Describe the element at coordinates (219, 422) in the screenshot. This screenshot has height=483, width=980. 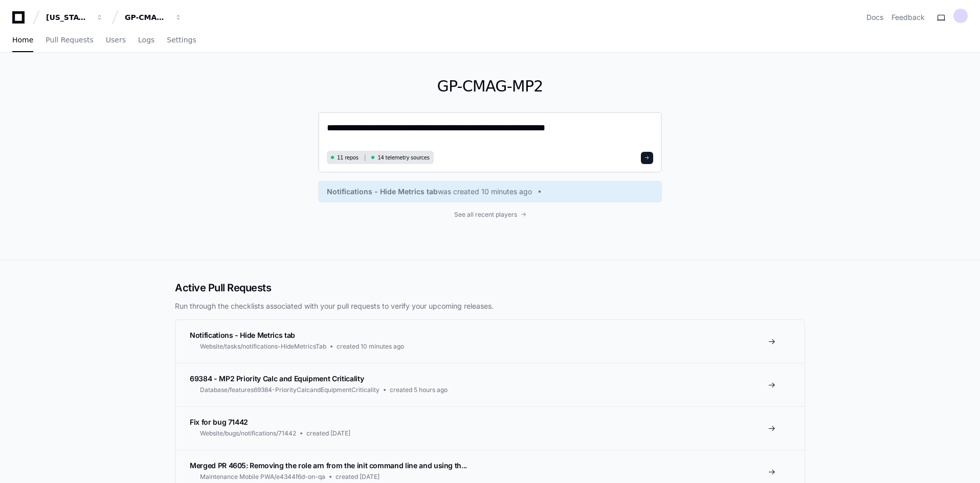
I see `span: Fix for bug 71442` at that location.